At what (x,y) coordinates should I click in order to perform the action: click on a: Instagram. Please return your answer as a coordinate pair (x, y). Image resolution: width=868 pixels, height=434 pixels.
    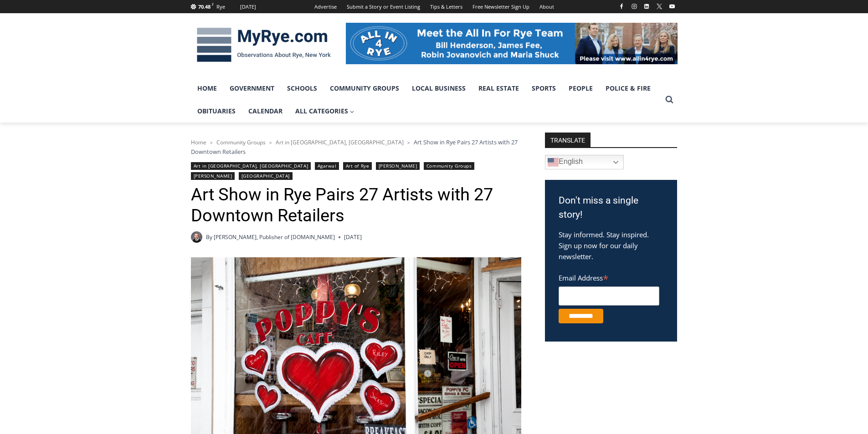
    Looking at the image, I should click on (634, 7).